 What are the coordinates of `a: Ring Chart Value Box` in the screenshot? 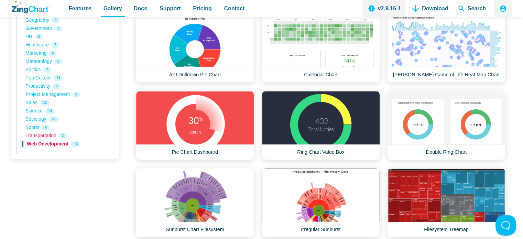 It's located at (321, 125).